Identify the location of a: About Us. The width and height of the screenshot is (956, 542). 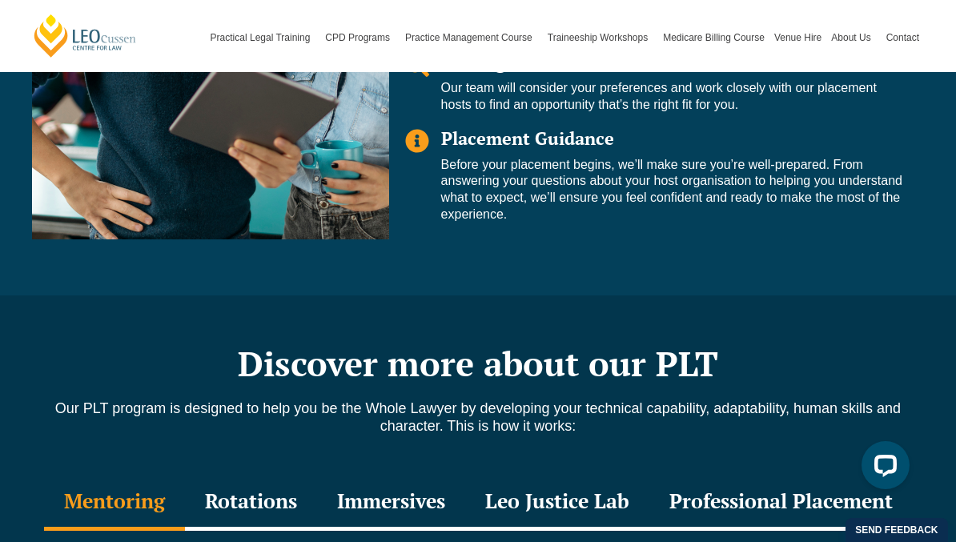
(853, 38).